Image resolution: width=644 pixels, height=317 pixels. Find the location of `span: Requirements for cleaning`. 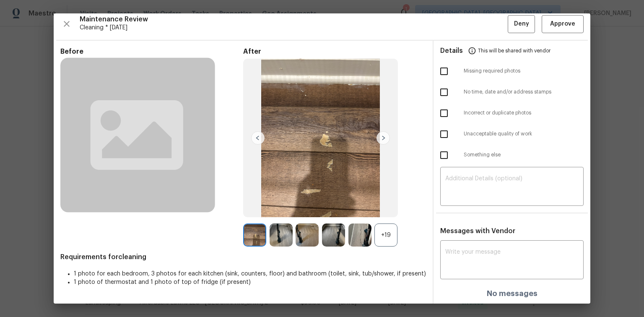

span: Requirements for cleaning is located at coordinates (243, 257).